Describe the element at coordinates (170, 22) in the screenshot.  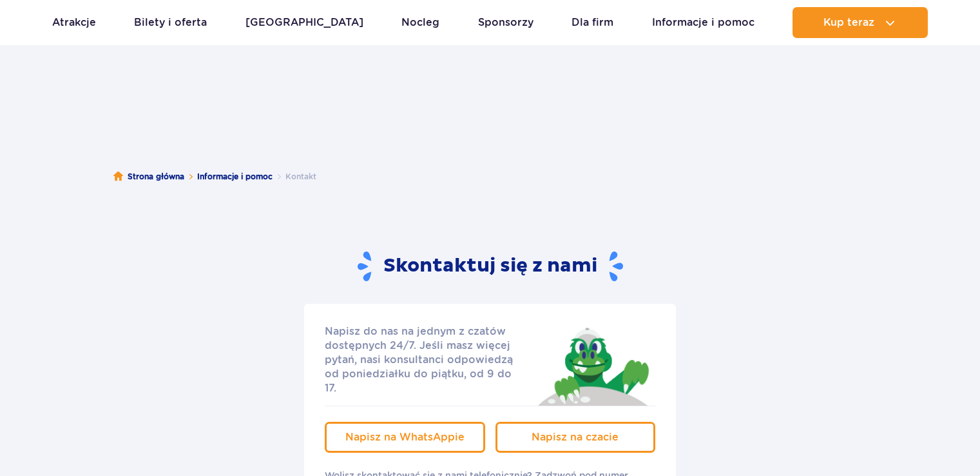
I see `a: Bilety i oferta` at that location.